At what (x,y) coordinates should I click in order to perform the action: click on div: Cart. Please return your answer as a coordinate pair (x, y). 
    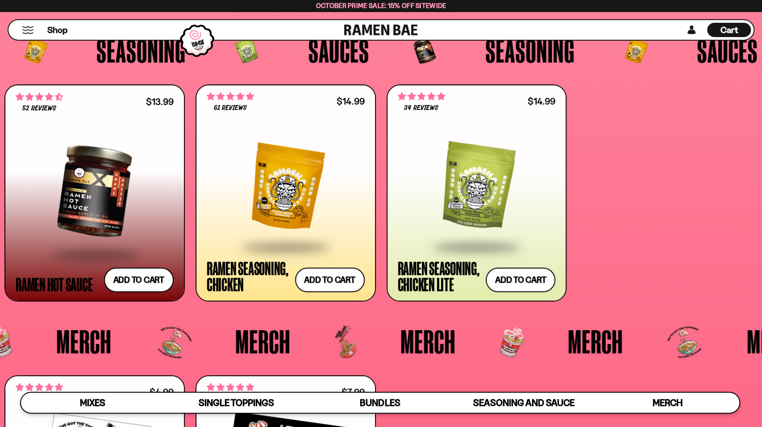
    Looking at the image, I should click on (729, 30).